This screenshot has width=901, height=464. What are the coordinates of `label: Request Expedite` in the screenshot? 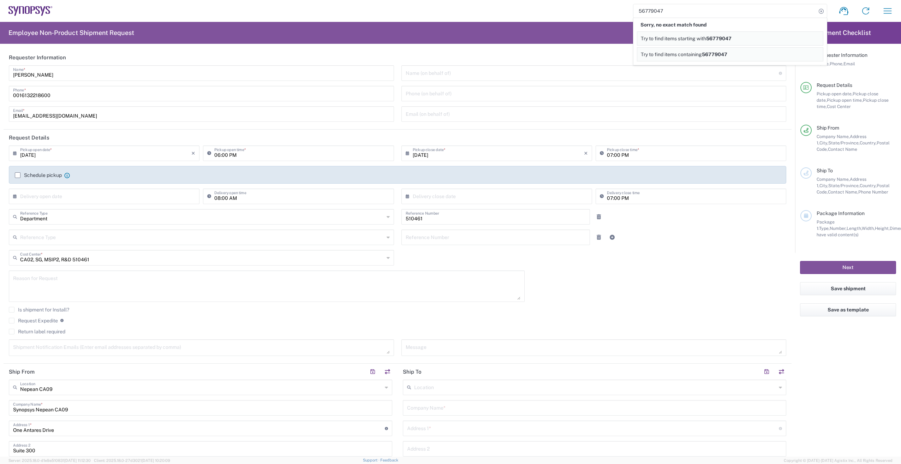 It's located at (33, 321).